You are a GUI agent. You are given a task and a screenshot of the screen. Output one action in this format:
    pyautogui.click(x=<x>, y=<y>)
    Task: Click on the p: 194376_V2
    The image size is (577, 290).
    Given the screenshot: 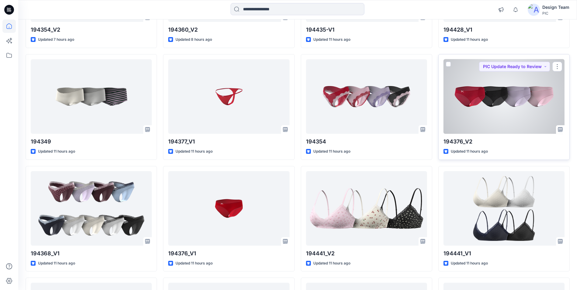 What is the action you would take?
    pyautogui.click(x=504, y=142)
    